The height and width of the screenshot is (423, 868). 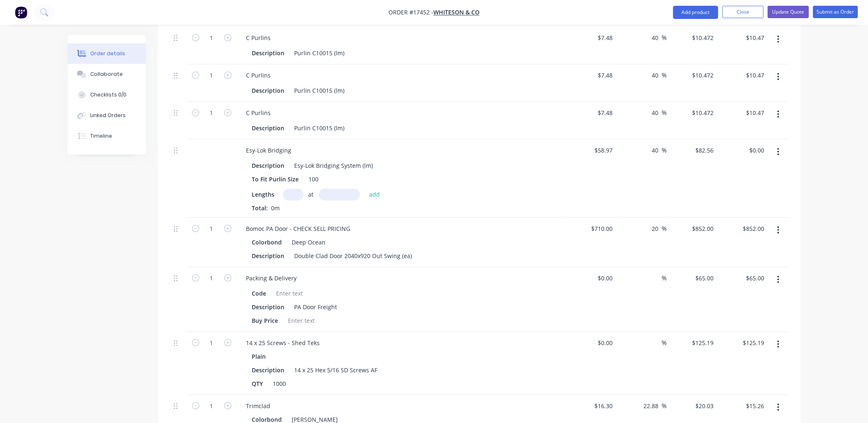 I want to click on span: Whiteson & Co, so click(x=456, y=12).